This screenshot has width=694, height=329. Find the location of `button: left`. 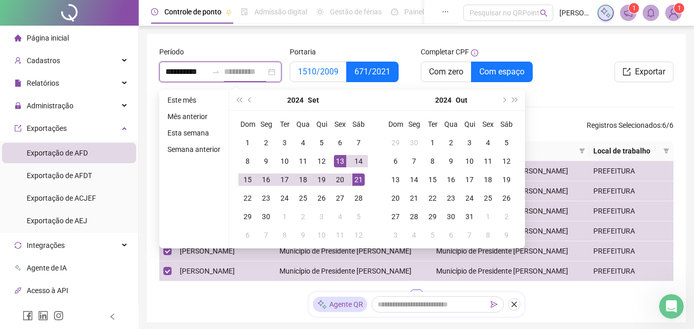

button: left is located at coordinates (404, 296).